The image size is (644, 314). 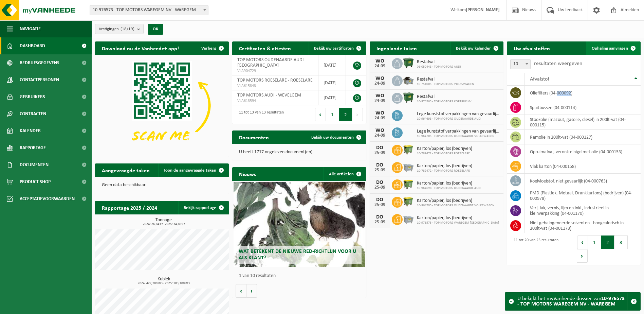 I want to click on td: vlak karton (04-000158), so click(x=583, y=166).